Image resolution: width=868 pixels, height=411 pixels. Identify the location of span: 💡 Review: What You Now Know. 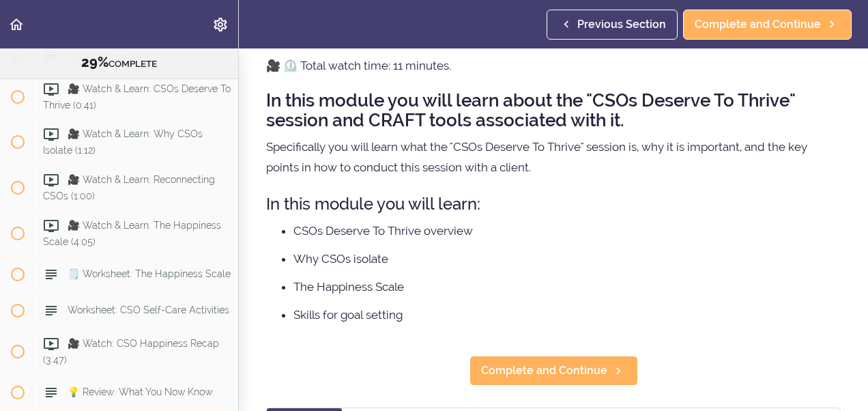
(140, 392).